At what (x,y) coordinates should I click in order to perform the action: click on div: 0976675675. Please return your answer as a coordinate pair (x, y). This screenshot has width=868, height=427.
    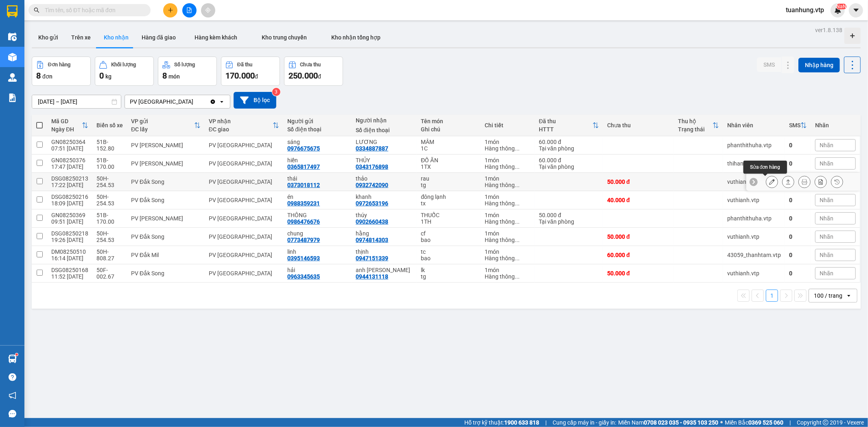
    Looking at the image, I should click on (304, 149).